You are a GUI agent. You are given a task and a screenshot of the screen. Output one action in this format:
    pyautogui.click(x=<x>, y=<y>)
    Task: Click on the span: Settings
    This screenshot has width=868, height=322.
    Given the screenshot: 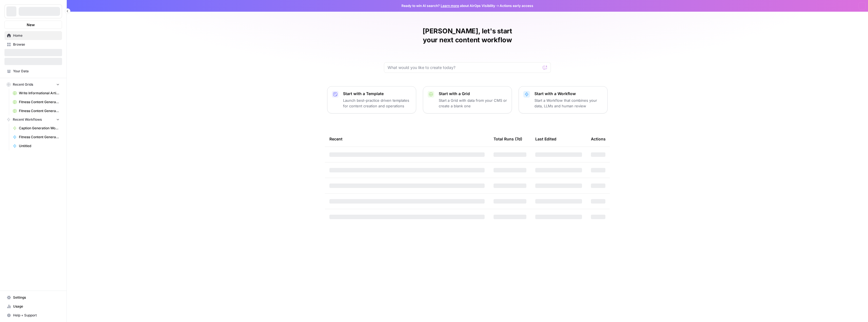 What is the action you would take?
    pyautogui.click(x=36, y=297)
    